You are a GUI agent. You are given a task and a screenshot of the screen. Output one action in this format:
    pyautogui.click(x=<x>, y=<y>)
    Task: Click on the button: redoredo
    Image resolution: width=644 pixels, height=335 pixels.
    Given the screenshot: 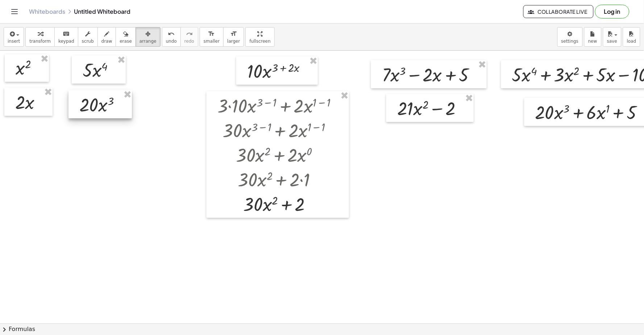 What is the action you would take?
    pyautogui.click(x=189, y=36)
    